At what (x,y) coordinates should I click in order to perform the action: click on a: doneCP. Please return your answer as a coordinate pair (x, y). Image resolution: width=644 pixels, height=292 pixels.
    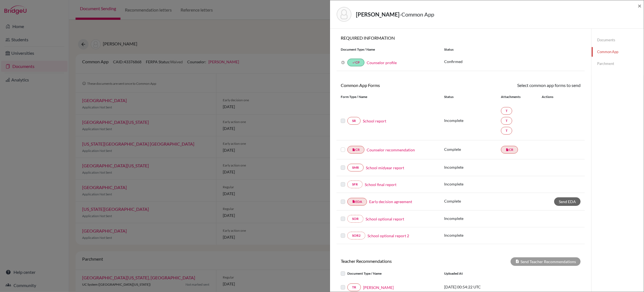
    Looking at the image, I should click on (356, 62).